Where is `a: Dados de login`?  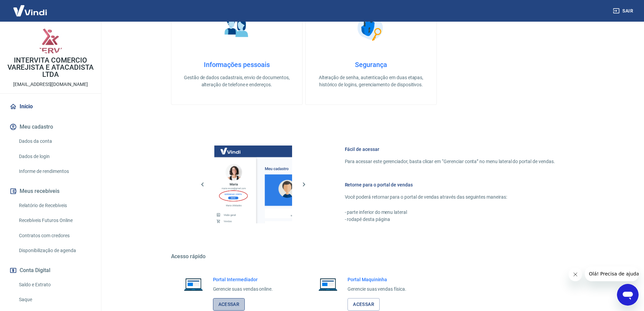
a: Dados de login is located at coordinates (55, 156).